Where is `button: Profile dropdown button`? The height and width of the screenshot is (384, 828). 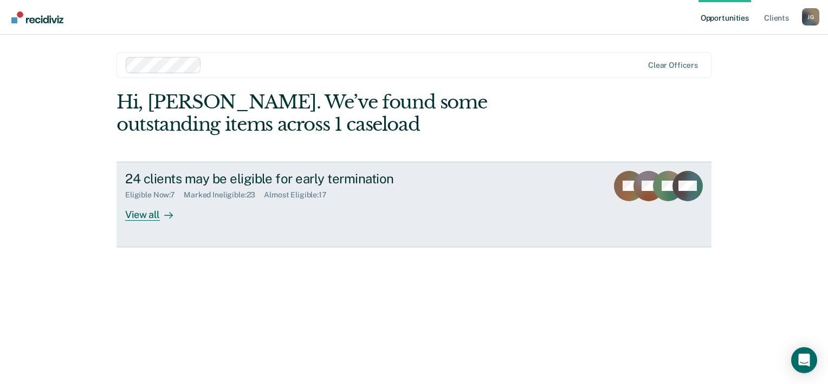 button: Profile dropdown button is located at coordinates (811, 17).